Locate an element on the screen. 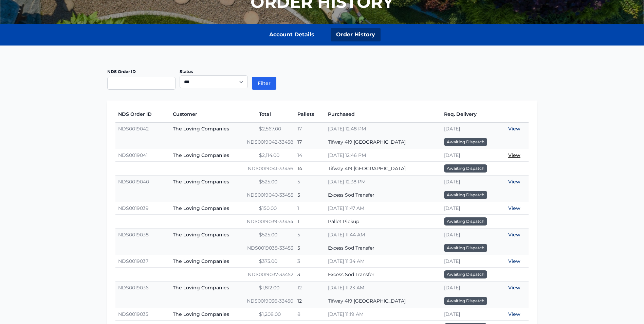 This screenshot has width=644, height=324. a: NDS0019036 is located at coordinates (133, 288).